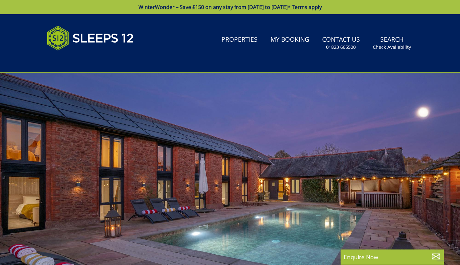 This screenshot has height=265, width=460. What do you see at coordinates (290, 40) in the screenshot?
I see `a: My Booking` at bounding box center [290, 40].